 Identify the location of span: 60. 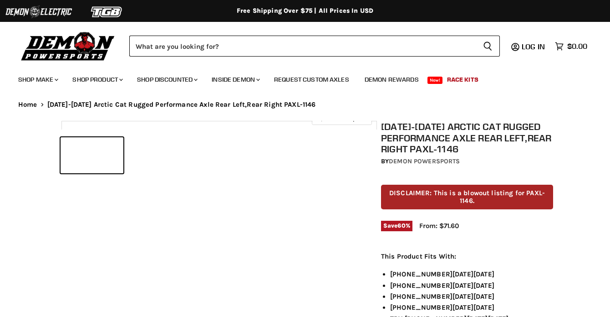
(401, 225).